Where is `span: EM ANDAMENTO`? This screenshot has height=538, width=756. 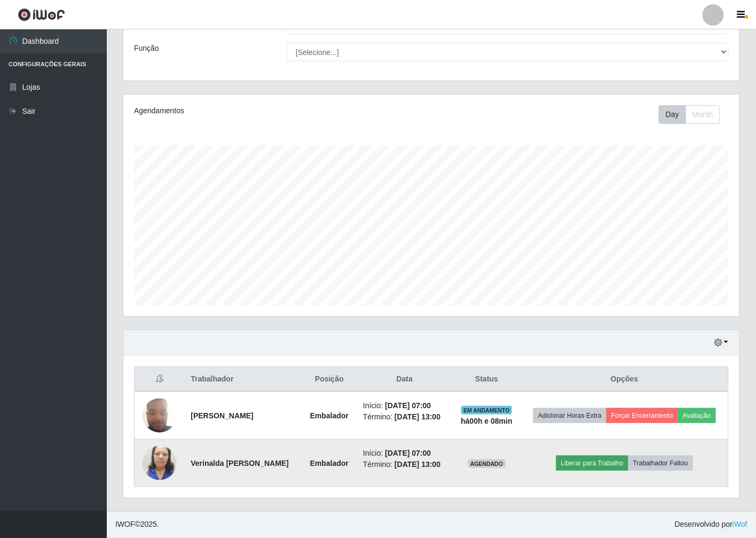
span: EM ANDAMENTO is located at coordinates (487, 411).